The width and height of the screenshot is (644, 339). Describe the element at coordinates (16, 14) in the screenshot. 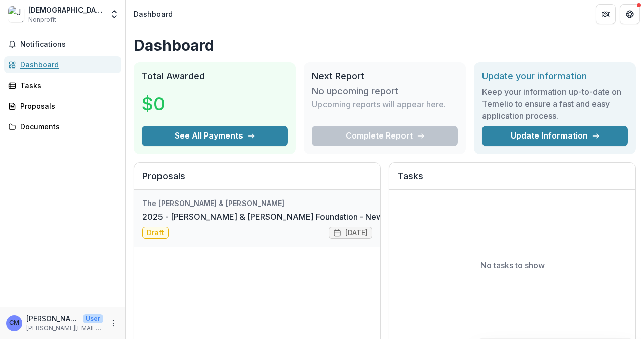

I see `img: Jesuit Refugee Service USA` at that location.